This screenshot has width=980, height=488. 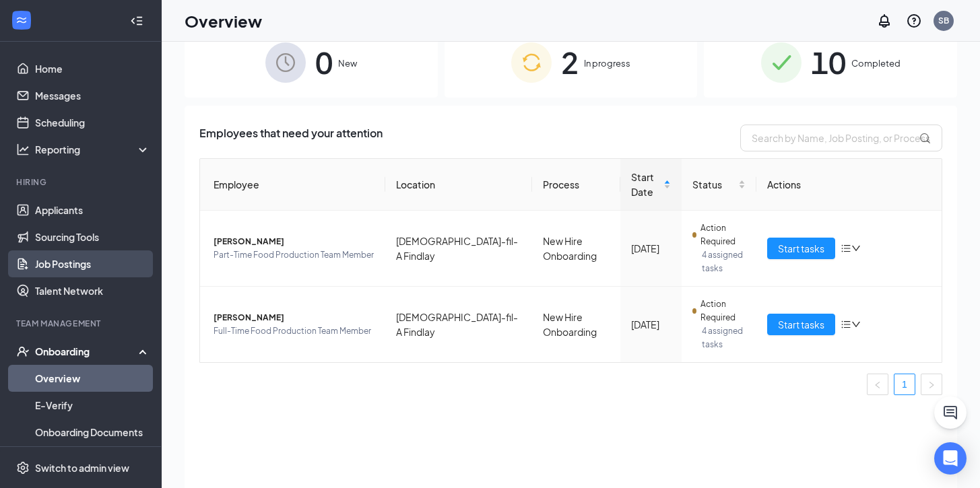 I want to click on span: left, so click(x=878, y=385).